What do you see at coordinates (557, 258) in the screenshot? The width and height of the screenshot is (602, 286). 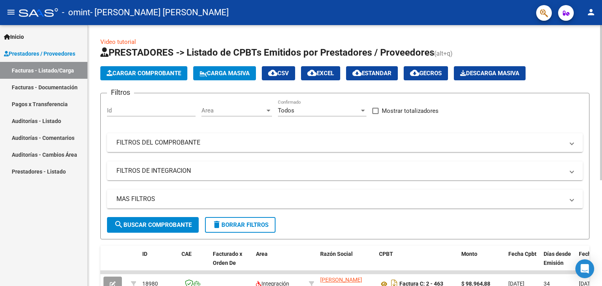 I see `span: Días desde Emisión` at bounding box center [557, 258].